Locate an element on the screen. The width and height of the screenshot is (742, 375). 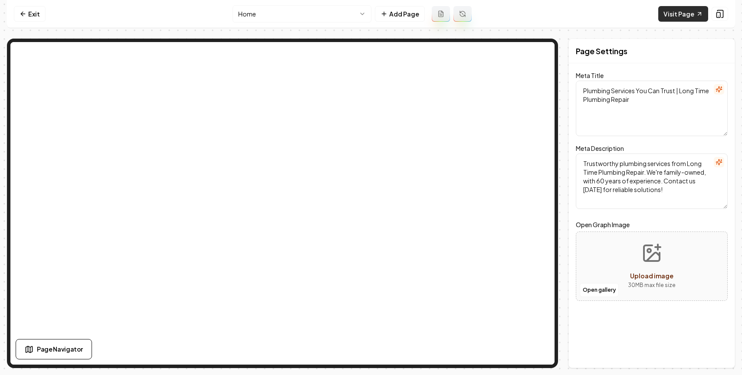
span: Upload image is located at coordinates (652, 276).